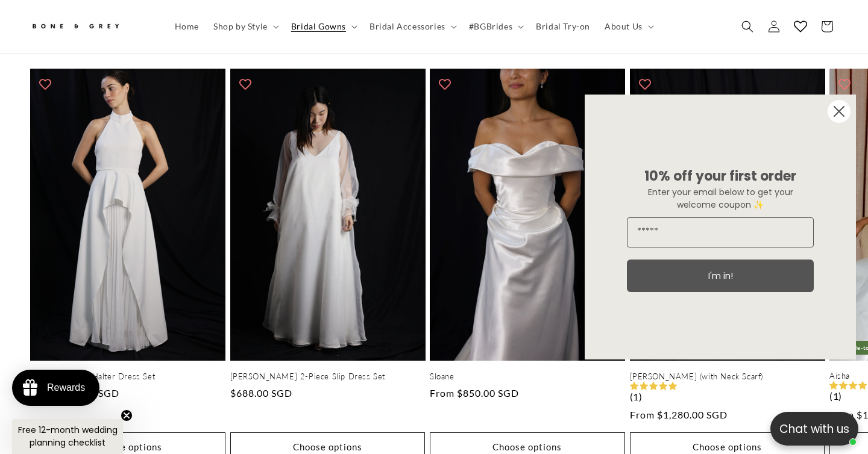 This screenshot has height=454, width=868. Describe the element at coordinates (527, 377) in the screenshot. I see `a: Sloane` at that location.